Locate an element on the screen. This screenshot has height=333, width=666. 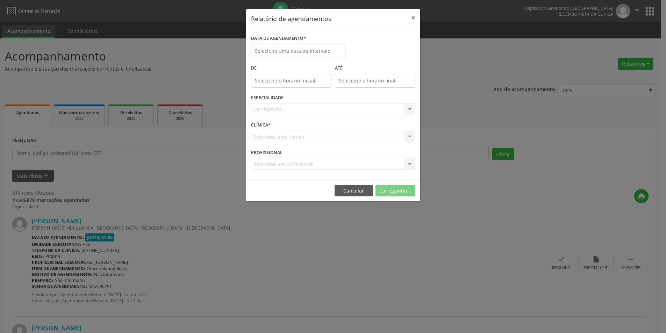
button: Carregando... is located at coordinates (395, 191).